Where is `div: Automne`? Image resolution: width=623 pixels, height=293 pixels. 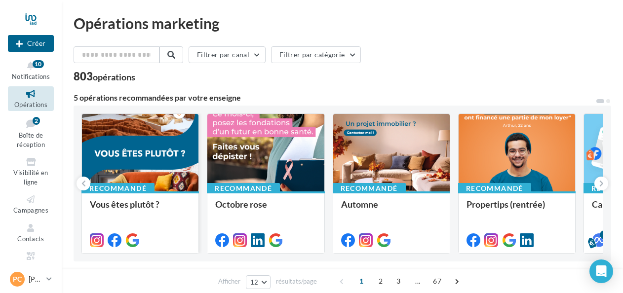 div: Automne is located at coordinates (392, 209).